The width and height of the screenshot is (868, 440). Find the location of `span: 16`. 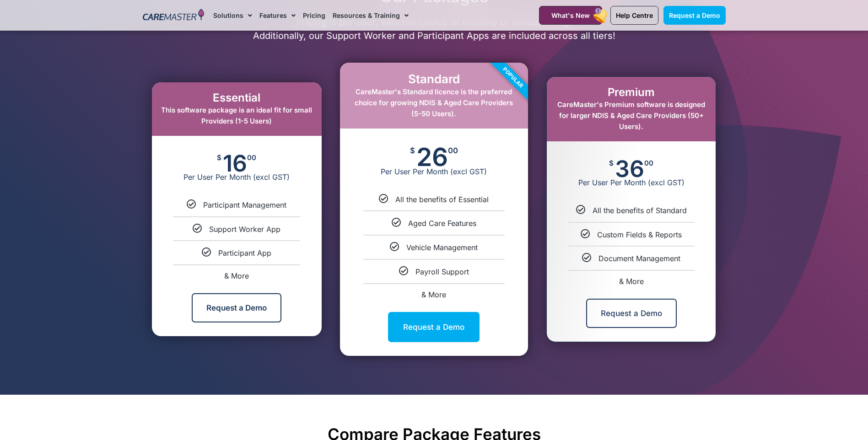

span: 16 is located at coordinates (234, 163).